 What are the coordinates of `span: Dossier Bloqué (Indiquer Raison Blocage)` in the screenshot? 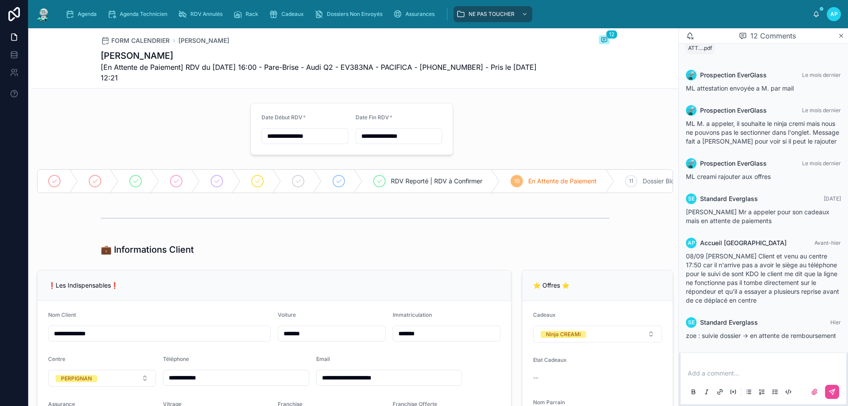 It's located at (702, 181).